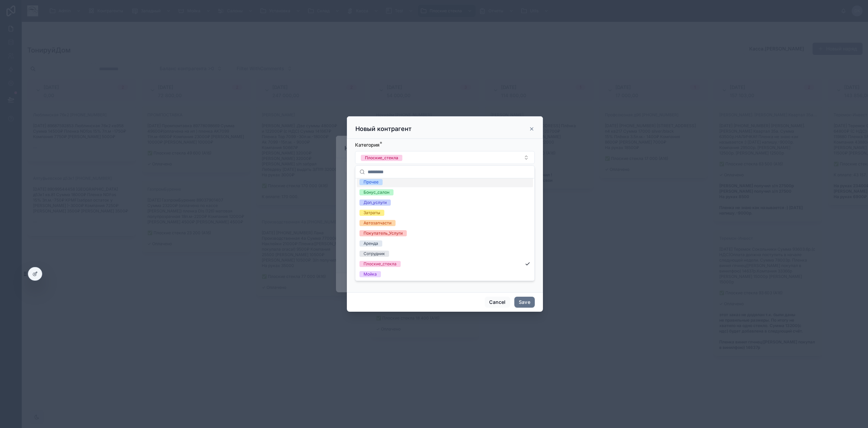  I want to click on span: Категория, so click(367, 144).